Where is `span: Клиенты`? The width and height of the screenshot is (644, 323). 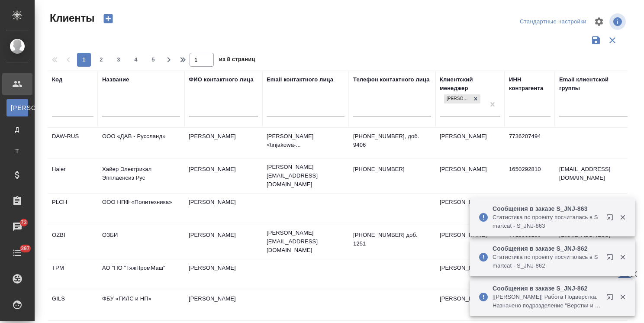
span: Клиенты is located at coordinates (71, 18).